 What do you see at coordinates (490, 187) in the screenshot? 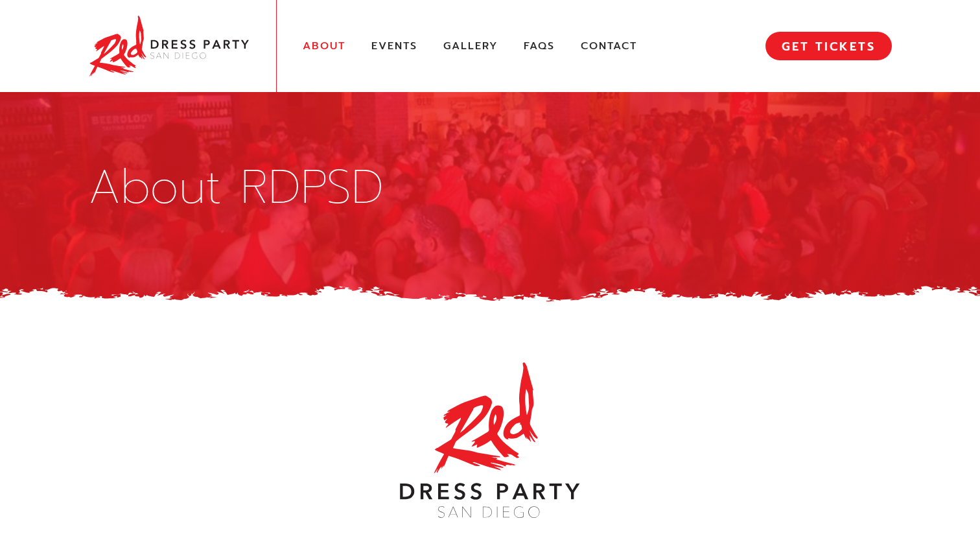
I see `h1: About RDPSD` at bounding box center [490, 187].